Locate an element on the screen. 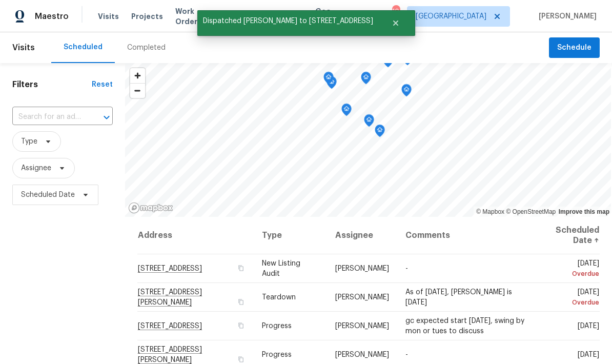 This screenshot has width=612, height=364. div: 10 is located at coordinates (396, 11).